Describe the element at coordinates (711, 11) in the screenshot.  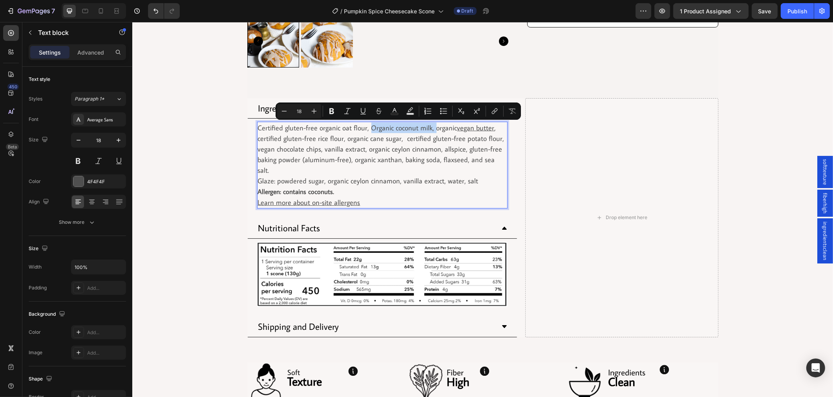
I see `button: 1 product assigned` at that location.